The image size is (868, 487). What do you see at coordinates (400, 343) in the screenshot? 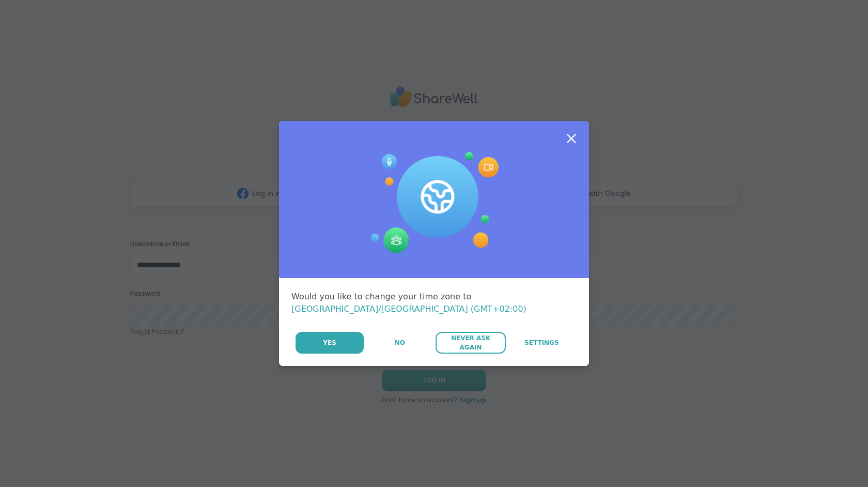
I see `span: No` at bounding box center [400, 343].